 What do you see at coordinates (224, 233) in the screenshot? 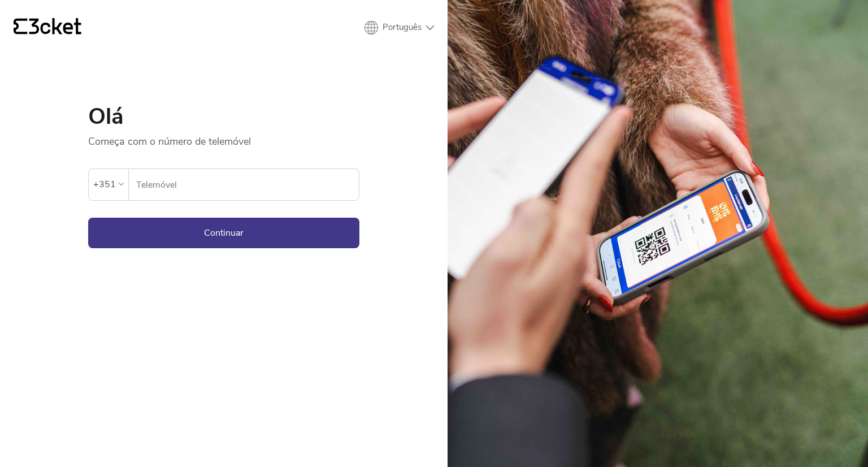
I see `button: Continuar` at bounding box center [224, 233].